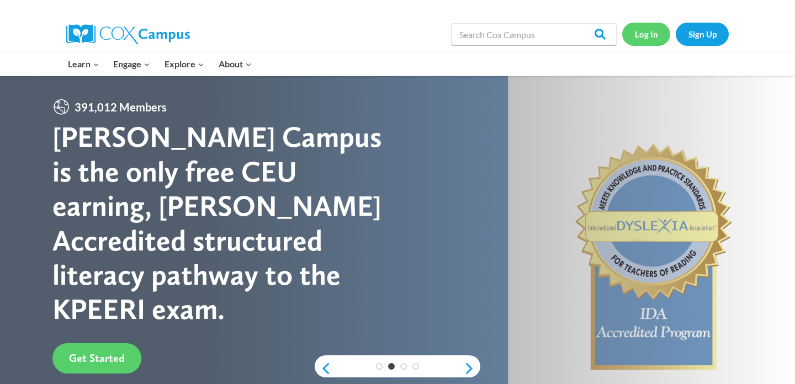 The image size is (795, 384). What do you see at coordinates (398, 369) in the screenshot?
I see `div: content slider buttons` at bounding box center [398, 369].